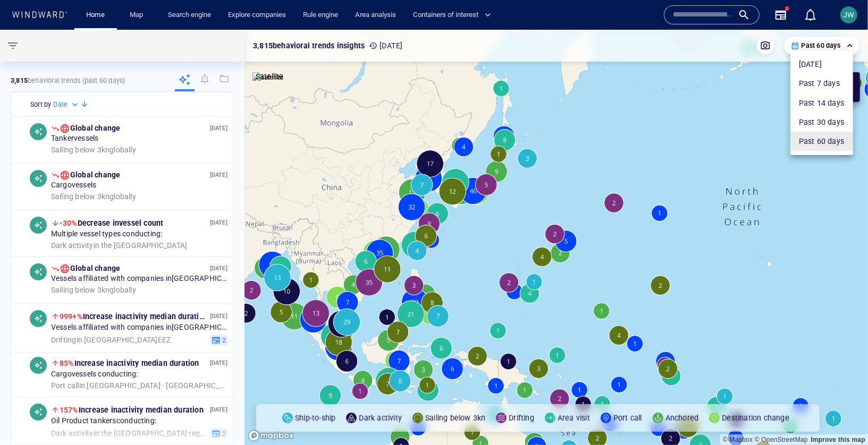  Describe the element at coordinates (821, 83) in the screenshot. I see `li: Past 7 days` at that location.